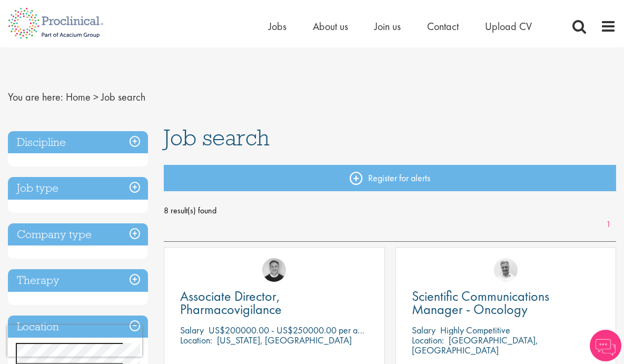 This screenshot has height=364, width=624. I want to click on a: breadcrumb link, so click(78, 97).